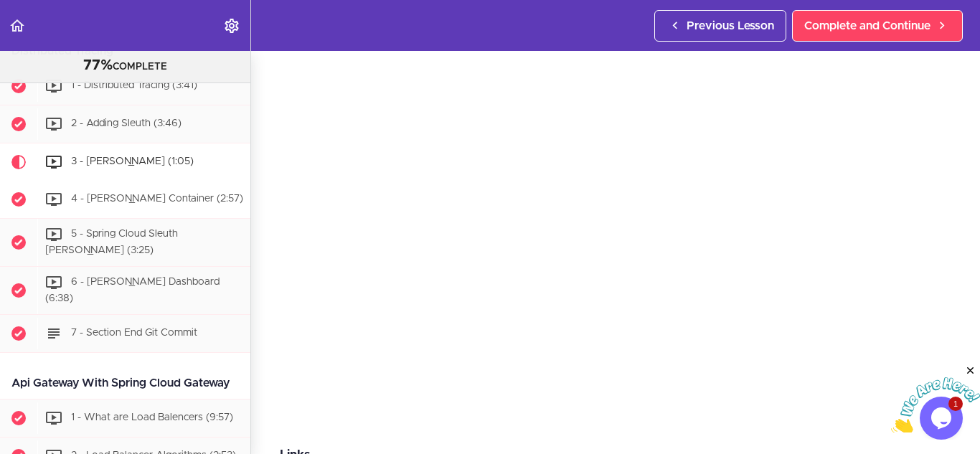 The width and height of the screenshot is (980, 454). I want to click on svg: Back to course curriculum, so click(17, 26).